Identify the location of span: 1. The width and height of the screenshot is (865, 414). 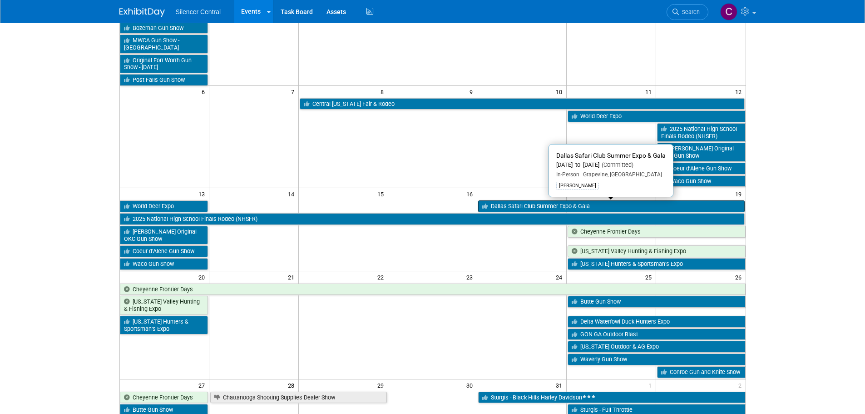
(652, 385).